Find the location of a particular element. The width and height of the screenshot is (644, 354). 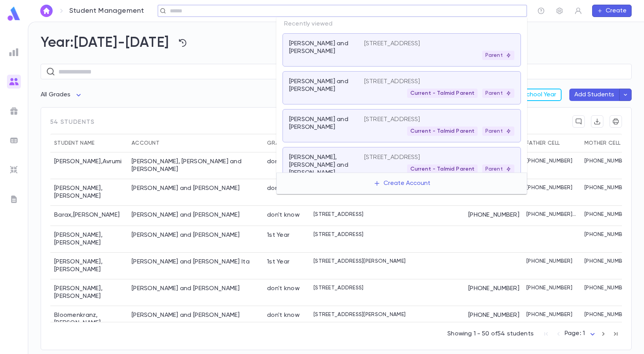

img: students_gradient.3b4df2a2b995ef5086a14d9e1675a5ee.svg is located at coordinates (14, 81).